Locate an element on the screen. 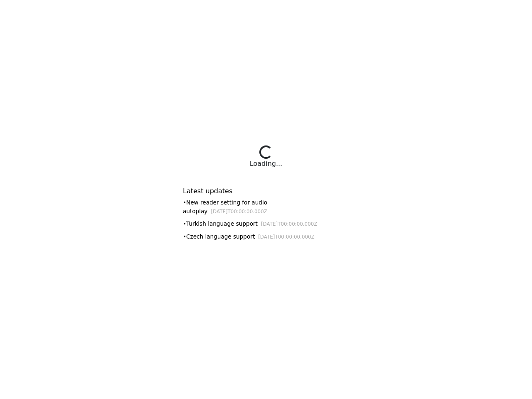  h6: Latest updates is located at coordinates (266, 191).